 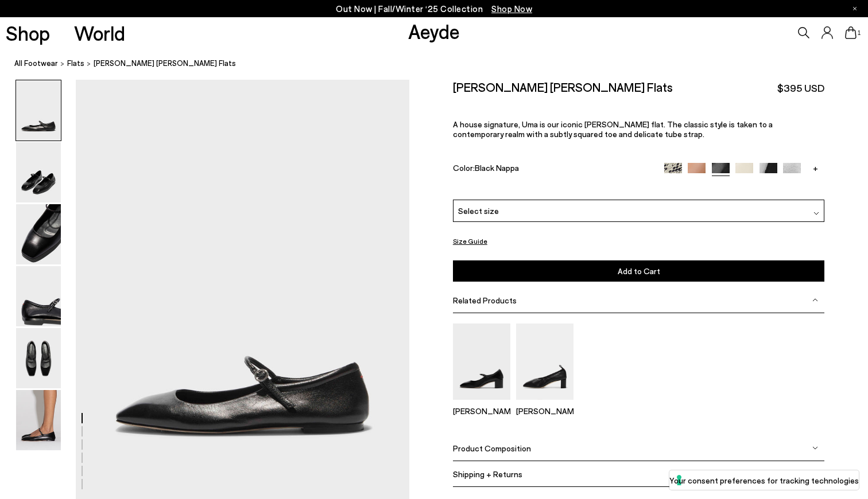 What do you see at coordinates (485, 300) in the screenshot?
I see `span: Related Products` at bounding box center [485, 300].